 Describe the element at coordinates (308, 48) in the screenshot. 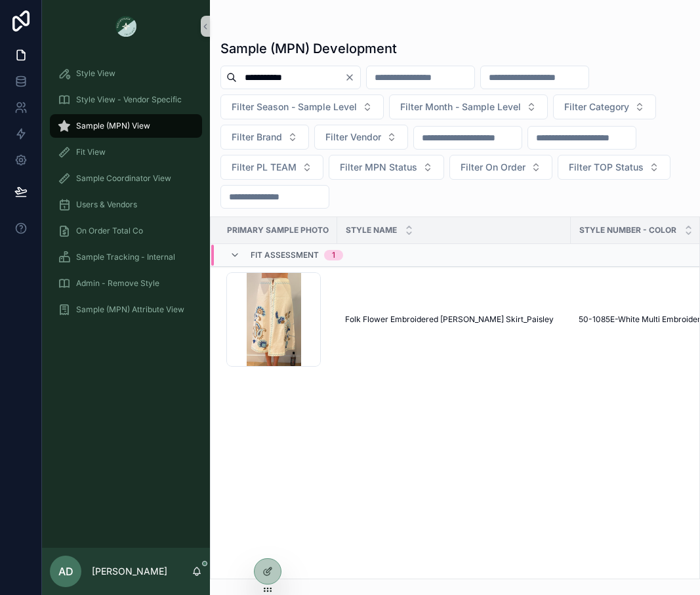

I see `h1: Sample (MPN) Development` at that location.